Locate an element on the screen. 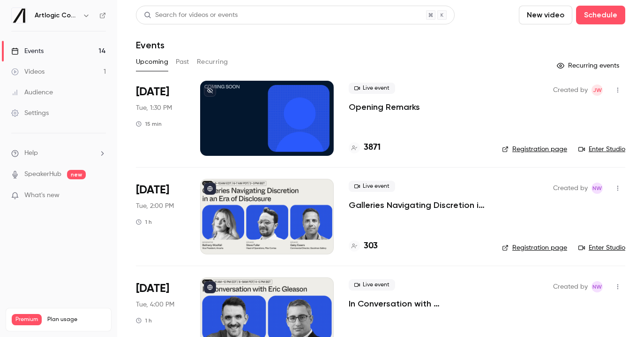 Image resolution: width=644 pixels, height=337 pixels. button: New video is located at coordinates (545, 15).